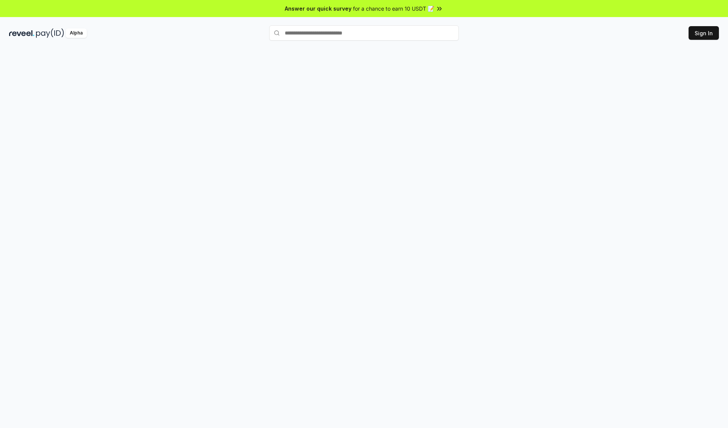  I want to click on span: Answer our quick survey, so click(318, 8).